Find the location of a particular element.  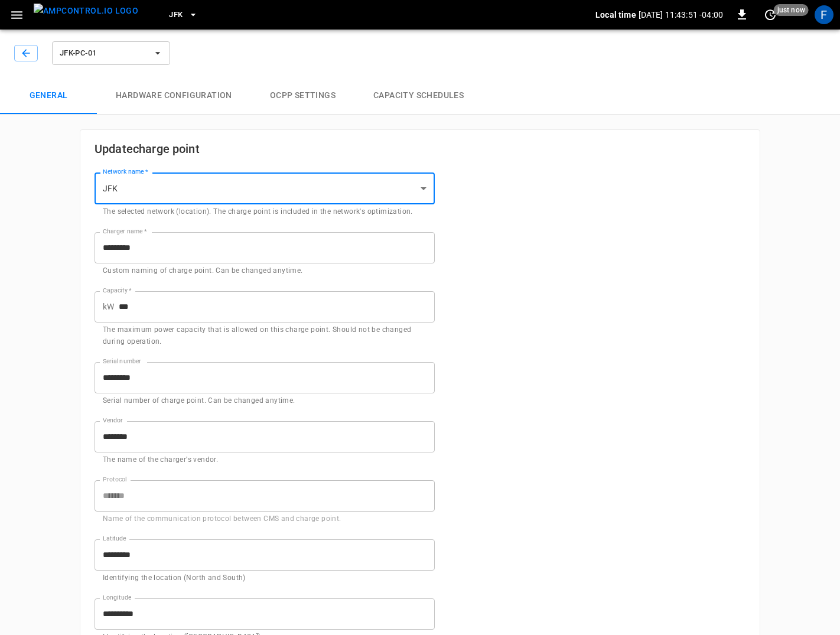

p: The name of the charger's vendor. is located at coordinates (264, 461).